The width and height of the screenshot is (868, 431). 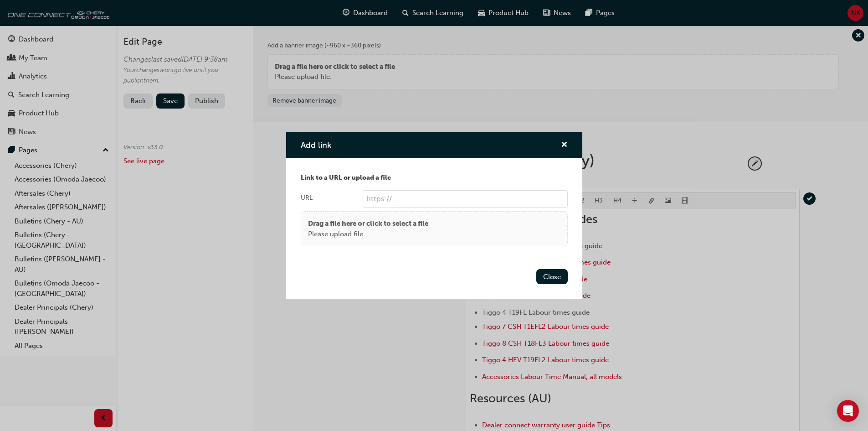 I want to click on div: URL, so click(x=307, y=198).